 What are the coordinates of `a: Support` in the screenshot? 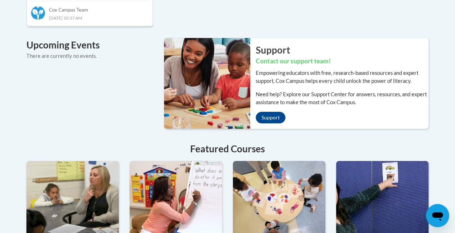 It's located at (270, 118).